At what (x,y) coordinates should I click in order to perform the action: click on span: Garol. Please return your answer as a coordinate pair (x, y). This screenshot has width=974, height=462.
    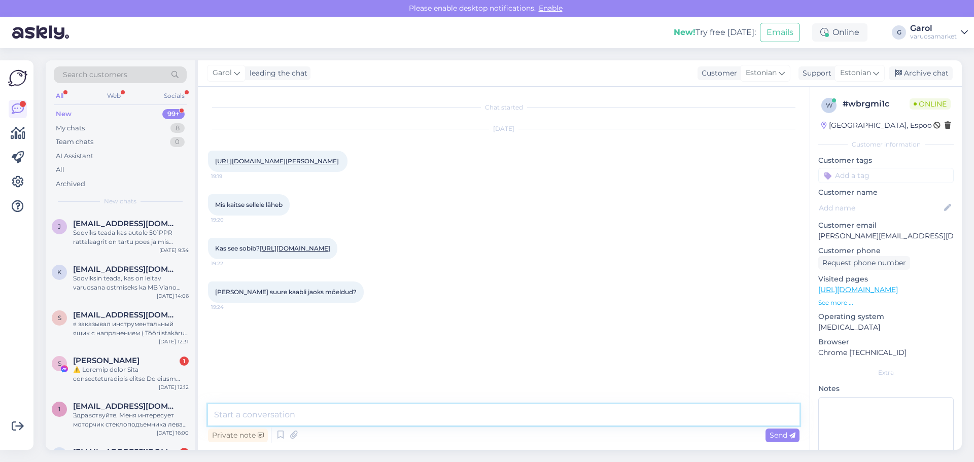
    Looking at the image, I should click on (222, 73).